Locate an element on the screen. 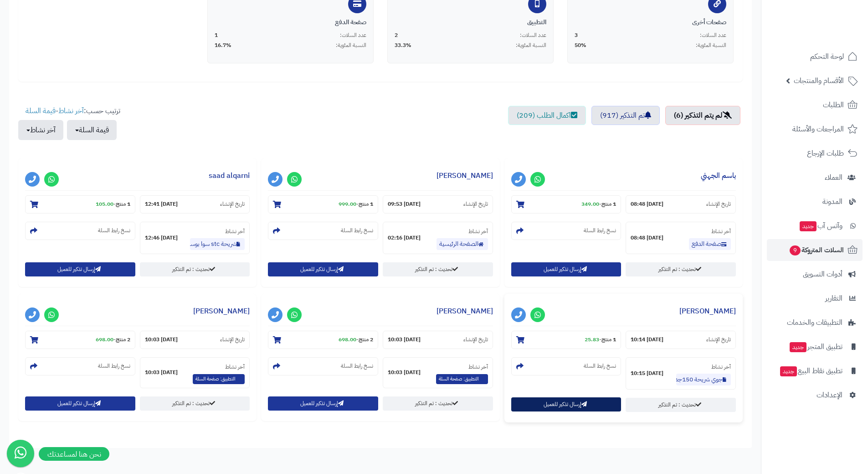 The height and width of the screenshot is (474, 868). div: صفحات أخرى is located at coordinates (650, 22).